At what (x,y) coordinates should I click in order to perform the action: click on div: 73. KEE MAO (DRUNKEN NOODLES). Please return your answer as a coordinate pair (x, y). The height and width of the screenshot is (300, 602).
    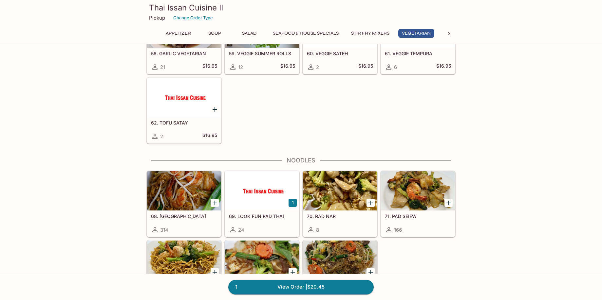
    Looking at the image, I should click on (262, 261).